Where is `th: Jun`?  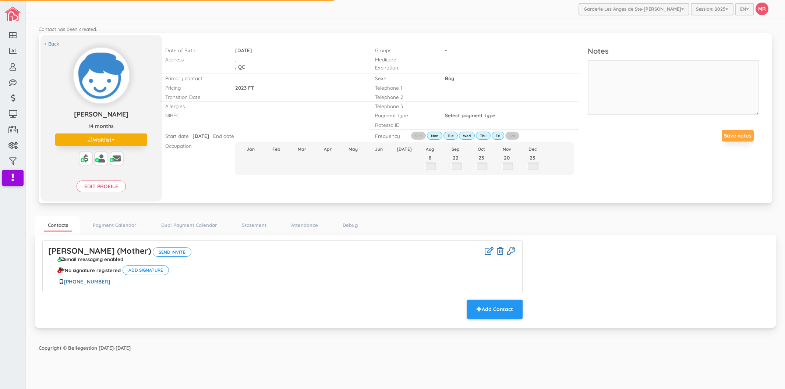 th: Jun is located at coordinates (379, 149).